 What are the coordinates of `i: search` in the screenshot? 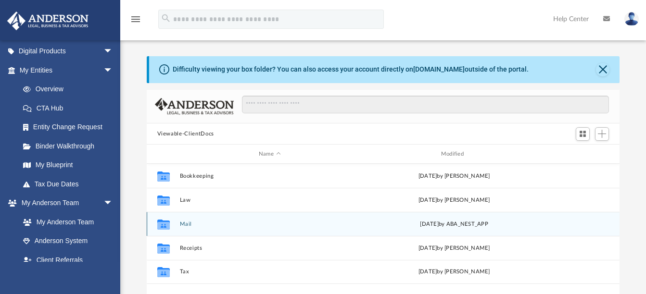 It's located at (166, 18).